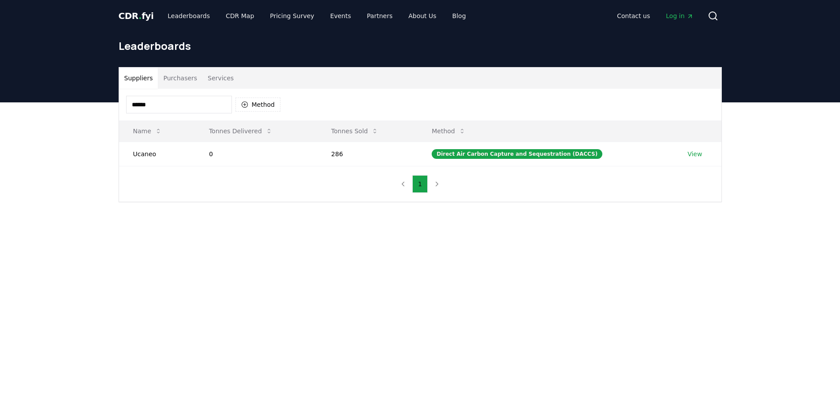  What do you see at coordinates (380, 16) in the screenshot?
I see `a: Partners` at bounding box center [380, 16].